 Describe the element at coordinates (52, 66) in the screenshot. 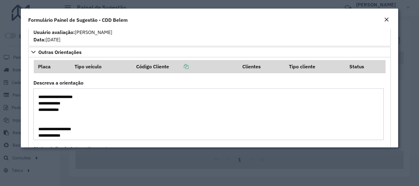

I see `th: Placa` at that location.